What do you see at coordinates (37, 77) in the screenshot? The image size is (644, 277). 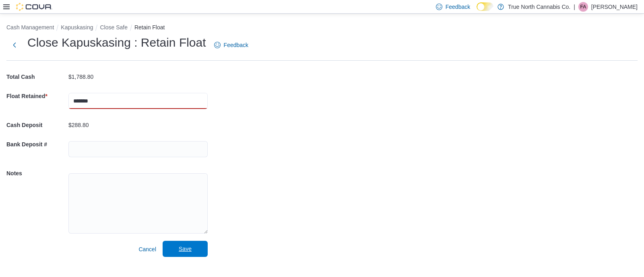 I see `h5: Total Cash` at bounding box center [37, 77].